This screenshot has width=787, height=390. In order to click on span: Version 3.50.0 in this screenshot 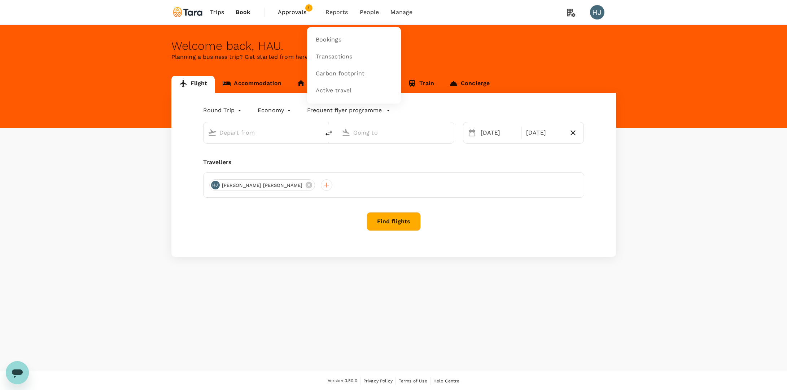, I will do `click(343, 381)`.